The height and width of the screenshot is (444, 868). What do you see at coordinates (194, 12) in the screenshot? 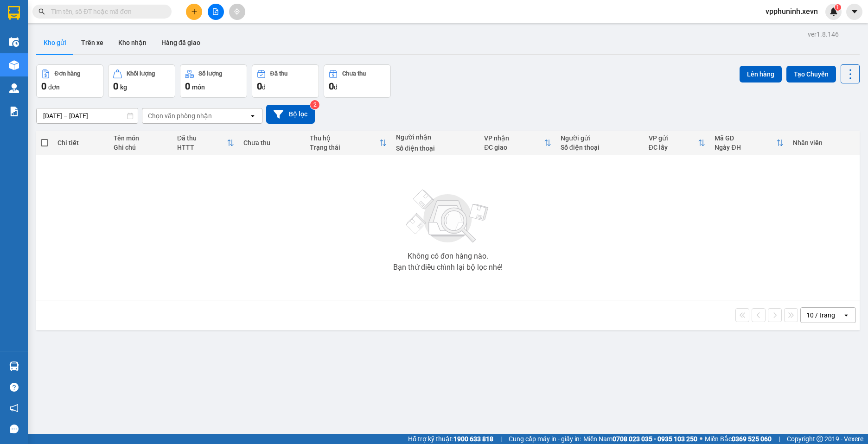
I see `span: plus` at bounding box center [194, 12].